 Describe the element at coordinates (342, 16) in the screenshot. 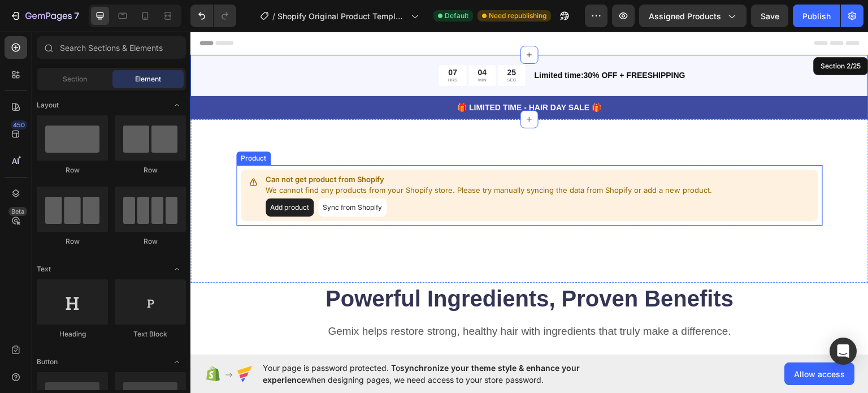

I see `span: Shopify Original Product Template` at that location.